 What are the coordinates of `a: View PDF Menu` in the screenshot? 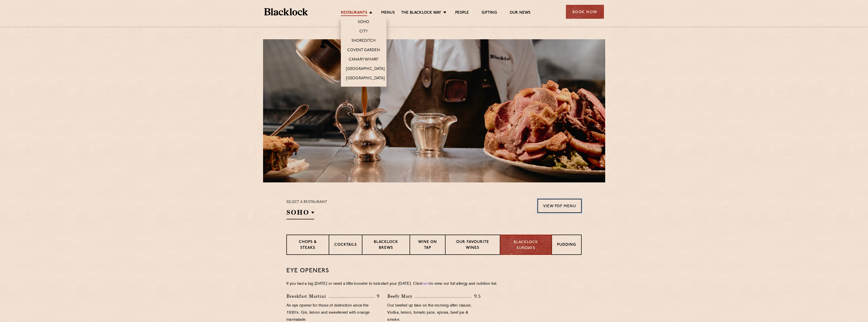 It's located at (560, 206).